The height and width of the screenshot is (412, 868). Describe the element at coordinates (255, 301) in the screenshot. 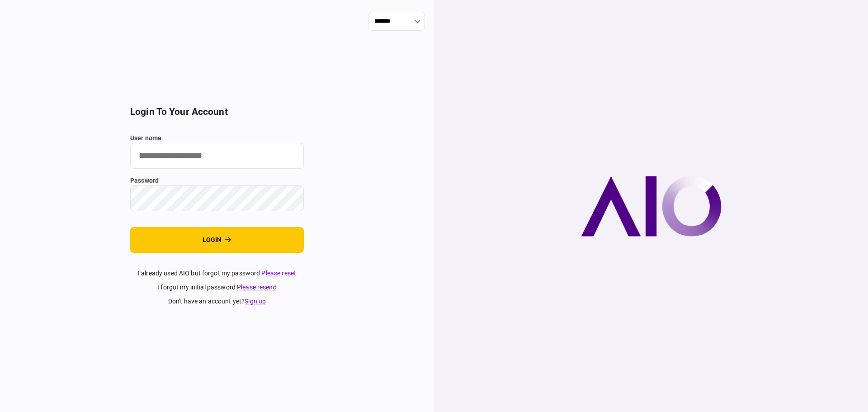

I see `a: Sign up` at that location.